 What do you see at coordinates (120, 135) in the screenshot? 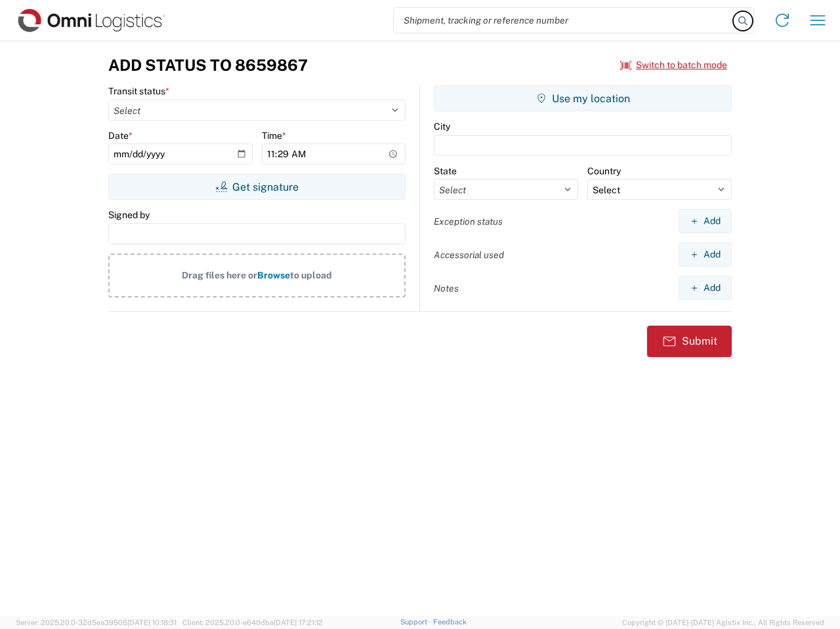
I see `label: Date` at bounding box center [120, 135].